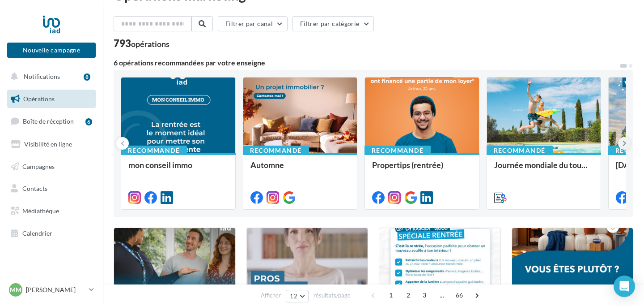 This screenshot has height=306, width=644. I want to click on a: Visibilité en ligne, so click(51, 144).